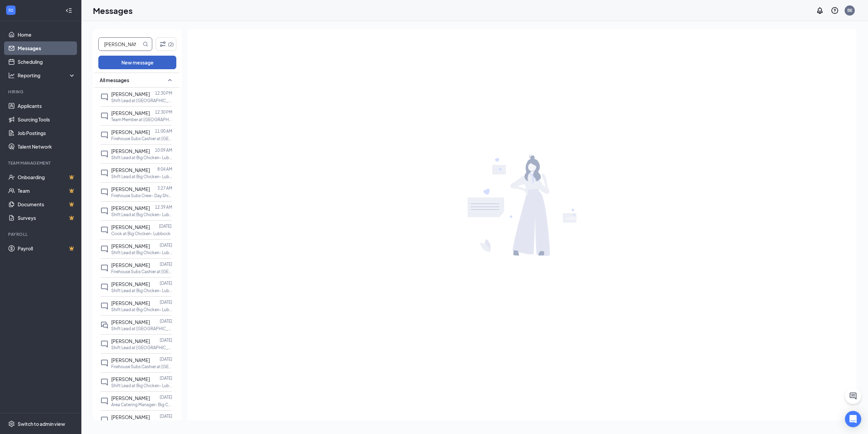  Describe the element at coordinates (849, 10) in the screenshot. I see `div: BE` at that location.